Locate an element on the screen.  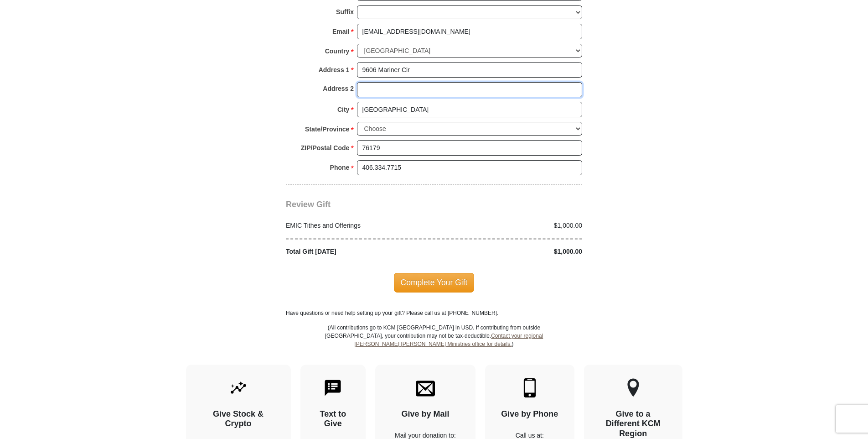
strong: Phone is located at coordinates (340, 168).